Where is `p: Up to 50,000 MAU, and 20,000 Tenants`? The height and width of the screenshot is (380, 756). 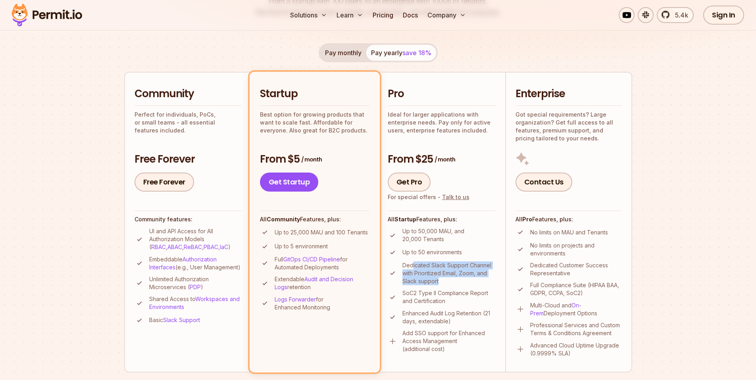 p: Up to 50,000 MAU, and 20,000 Tenants is located at coordinates (449, 235).